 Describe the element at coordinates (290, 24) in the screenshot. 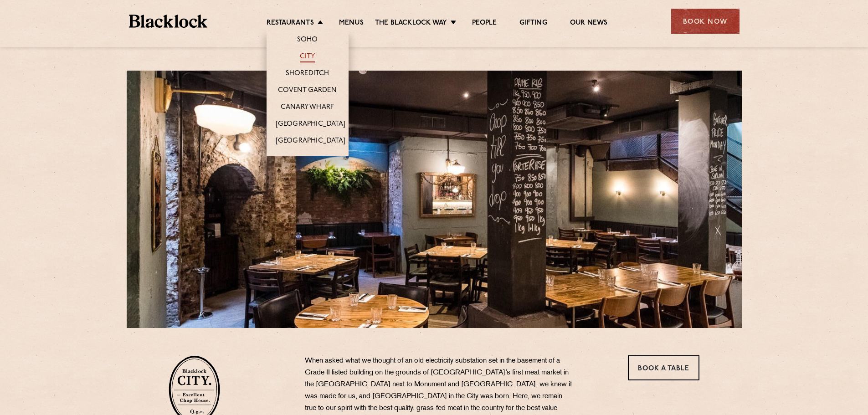

I see `a: Restaurants` at that location.